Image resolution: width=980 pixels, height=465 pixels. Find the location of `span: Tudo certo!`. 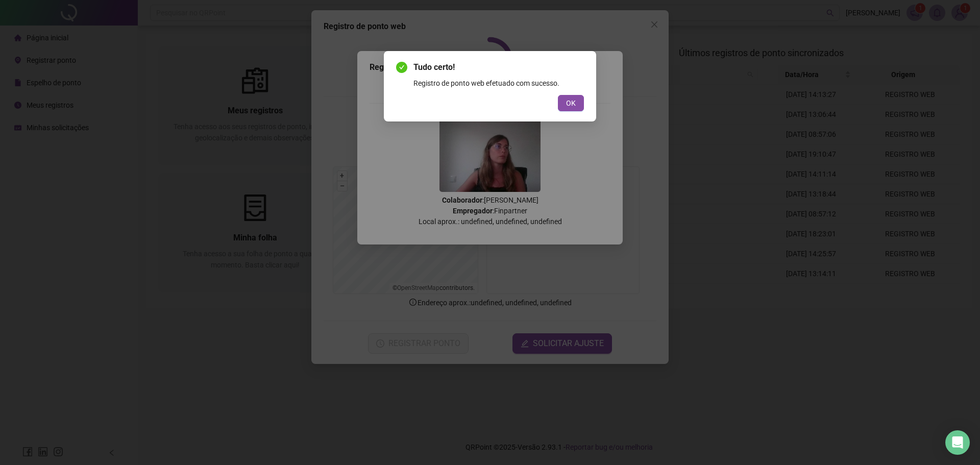

span: Tudo certo! is located at coordinates (499, 68).